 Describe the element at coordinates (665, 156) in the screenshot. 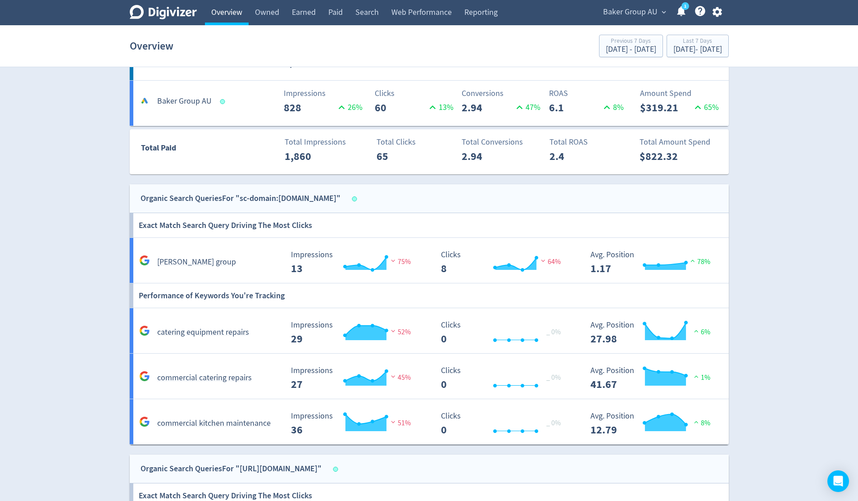

I see `p: $822.32` at that location.